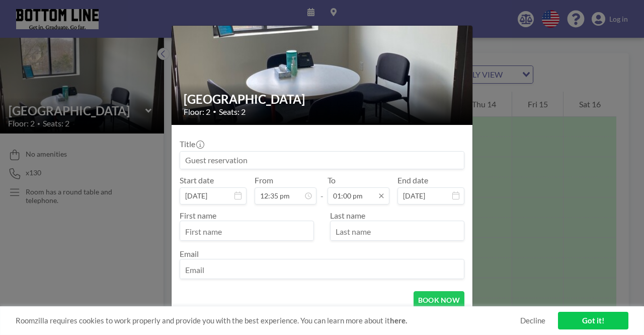  Describe the element at coordinates (439, 300) in the screenshot. I see `button: BOOK NOW` at that location.